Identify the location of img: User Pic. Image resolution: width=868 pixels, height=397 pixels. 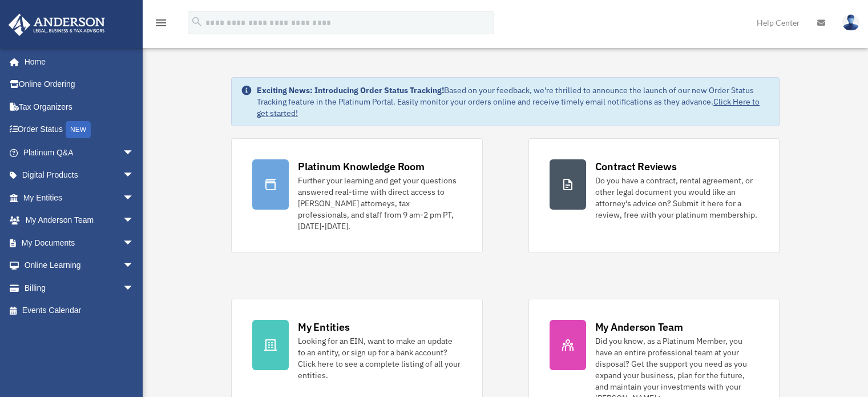
(851, 22).